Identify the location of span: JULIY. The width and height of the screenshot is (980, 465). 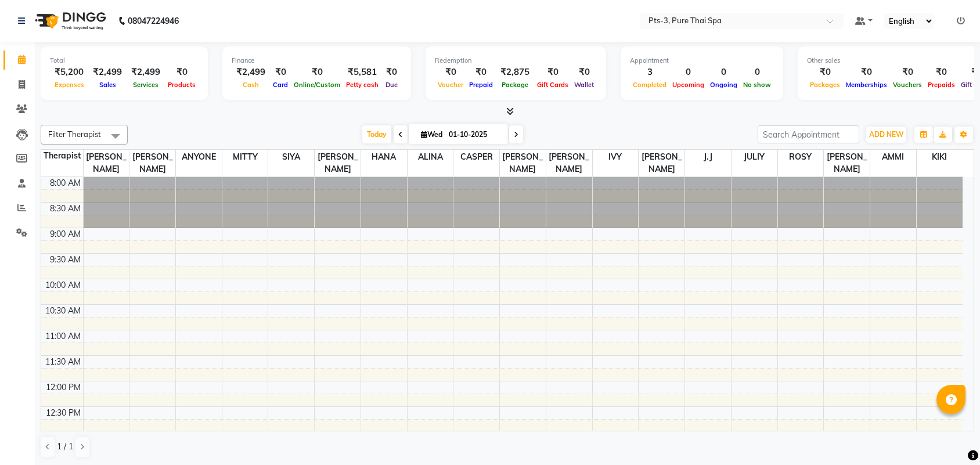
(755, 157).